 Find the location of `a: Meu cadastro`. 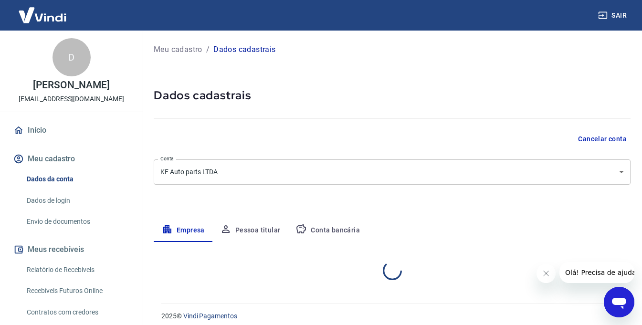

a: Meu cadastro is located at coordinates (178, 50).